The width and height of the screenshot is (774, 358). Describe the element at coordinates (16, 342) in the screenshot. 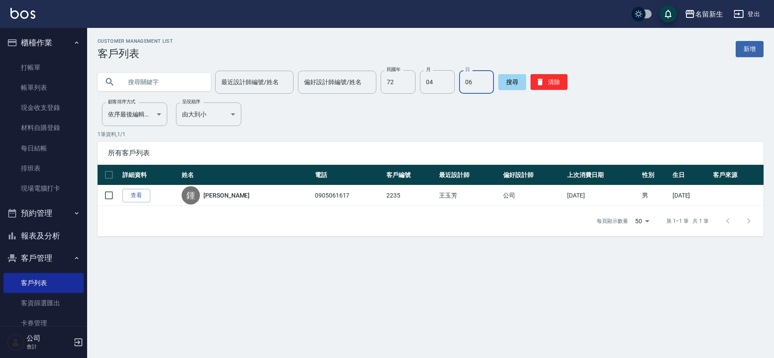

I see `img: Person` at that location.